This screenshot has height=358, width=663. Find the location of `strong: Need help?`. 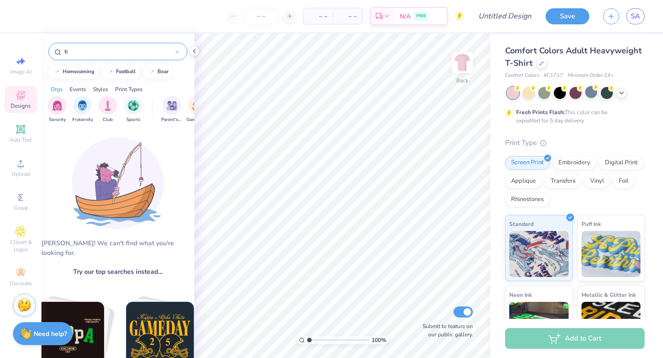

strong: Need help? is located at coordinates (50, 334).